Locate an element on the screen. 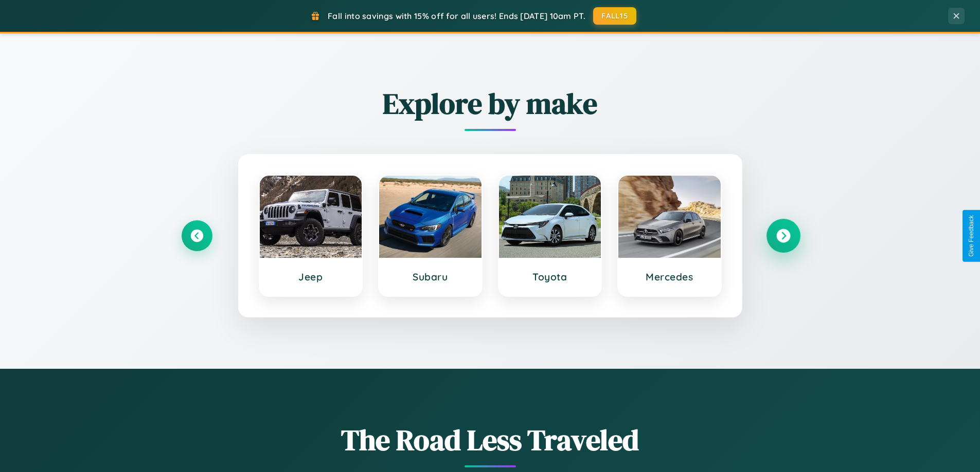 This screenshot has height=472, width=980. button: FALL15 is located at coordinates (615, 16).